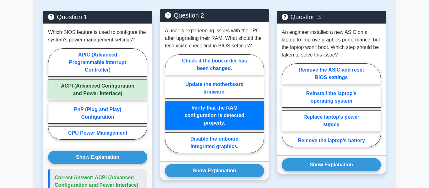 Image resolution: width=429 pixels, height=188 pixels. I want to click on label: Verify that the RAM configuration is detected properly., so click(215, 116).